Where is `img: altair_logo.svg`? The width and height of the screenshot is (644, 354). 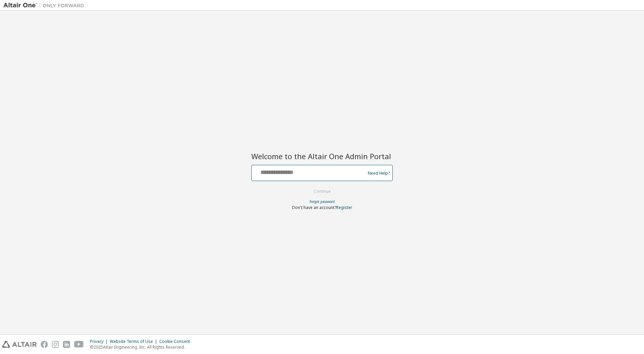 img: altair_logo.svg is located at coordinates (19, 344).